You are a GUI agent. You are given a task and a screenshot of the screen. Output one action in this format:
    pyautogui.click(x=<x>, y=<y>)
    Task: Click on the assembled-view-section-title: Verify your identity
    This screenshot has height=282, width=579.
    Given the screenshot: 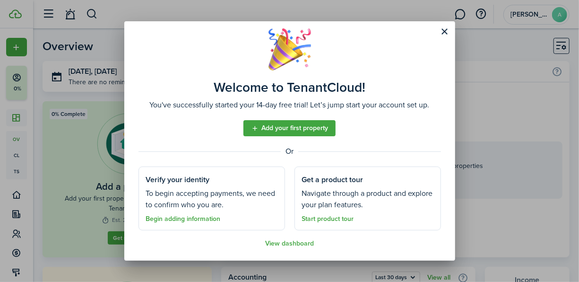 What is the action you would take?
    pyautogui.click(x=178, y=180)
    